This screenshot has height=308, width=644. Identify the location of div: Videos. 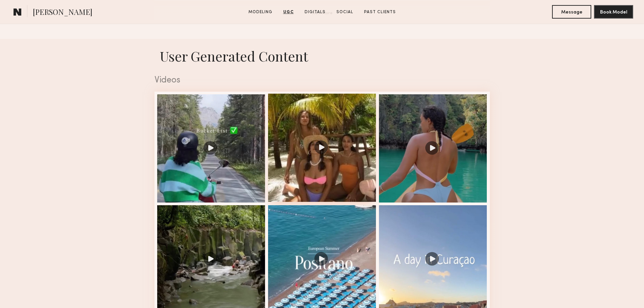
(322, 81).